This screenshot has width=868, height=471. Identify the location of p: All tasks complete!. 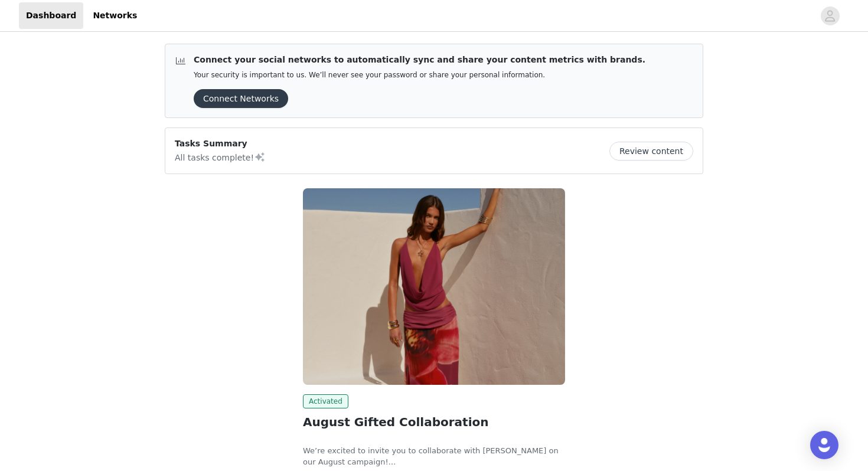
(220, 157).